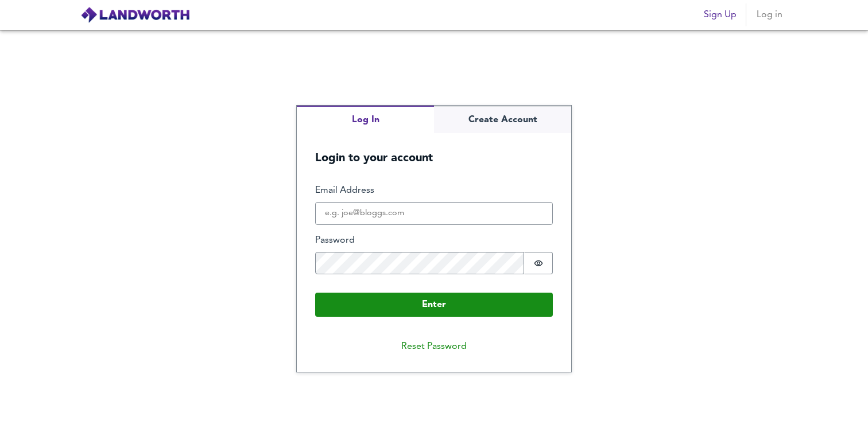 The image size is (868, 447). What do you see at coordinates (502, 119) in the screenshot?
I see `button: Create Account` at bounding box center [502, 119].